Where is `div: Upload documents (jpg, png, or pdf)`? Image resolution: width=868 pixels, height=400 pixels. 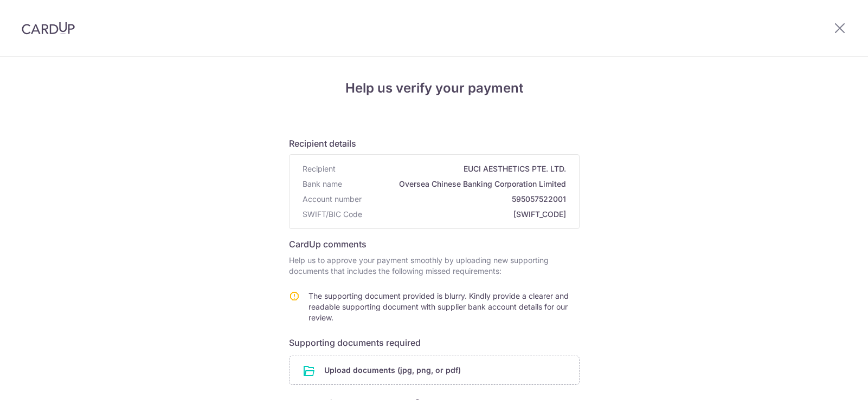
div: Upload documents (jpg, png, or pdf) is located at coordinates (434, 370).